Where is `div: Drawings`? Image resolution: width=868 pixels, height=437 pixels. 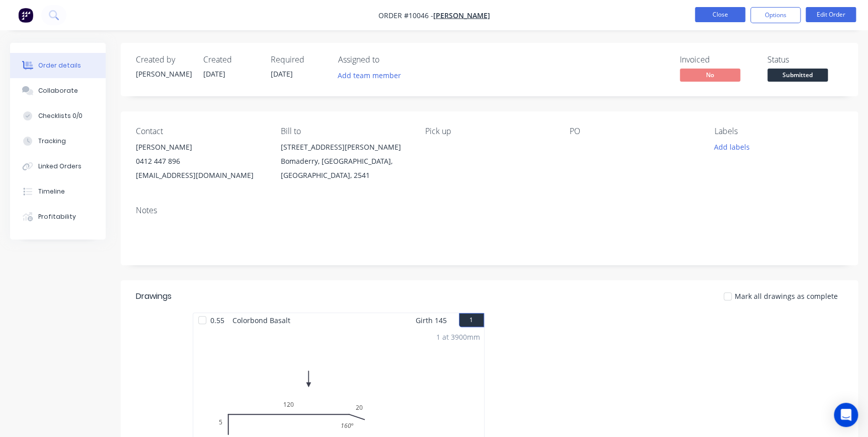 div: Drawings is located at coordinates (154, 296).